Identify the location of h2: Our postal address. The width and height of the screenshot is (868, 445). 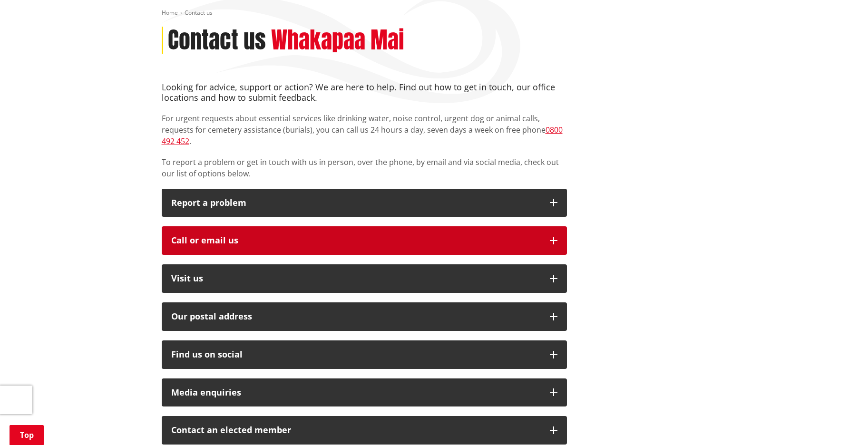
(356, 316).